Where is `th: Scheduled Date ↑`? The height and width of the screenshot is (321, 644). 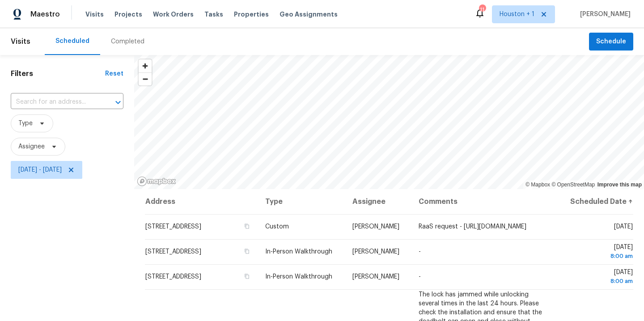 th: Scheduled Date ↑ is located at coordinates (596, 202).